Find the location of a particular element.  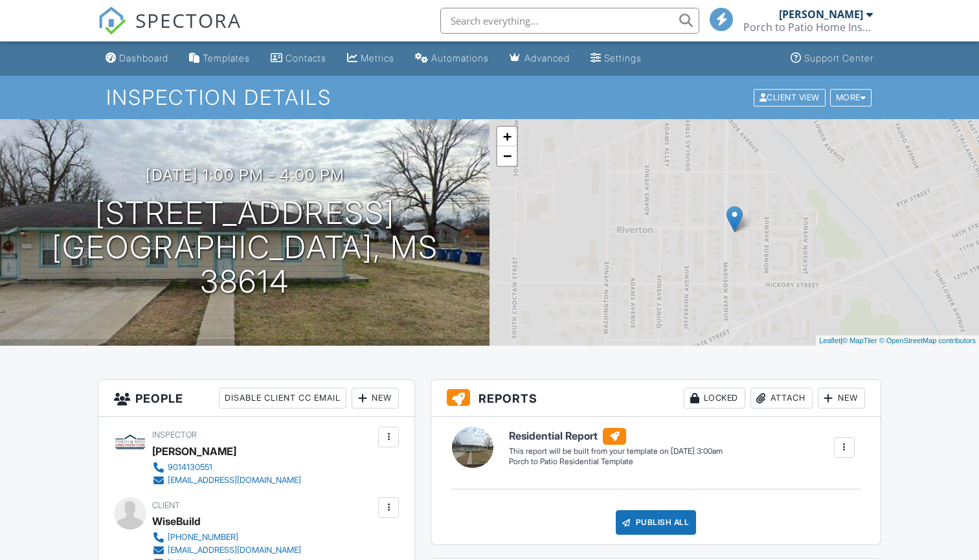

a: Leaflet is located at coordinates (830, 340).